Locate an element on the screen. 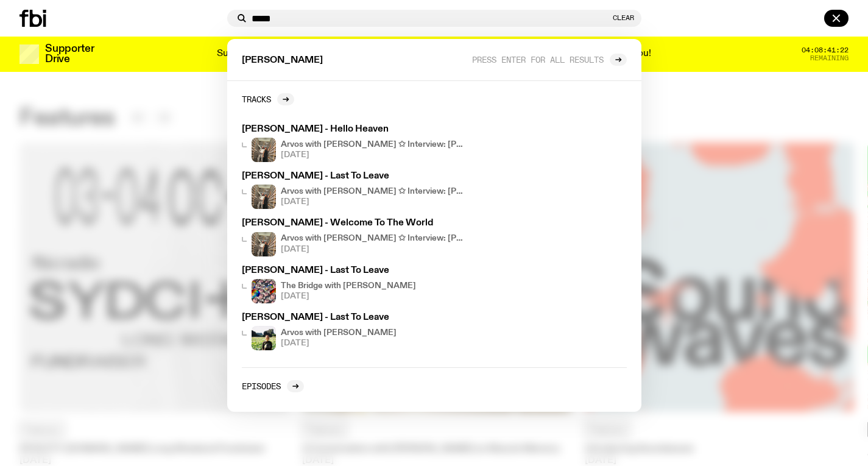  span: 04:08:41:22 is located at coordinates (824, 50).